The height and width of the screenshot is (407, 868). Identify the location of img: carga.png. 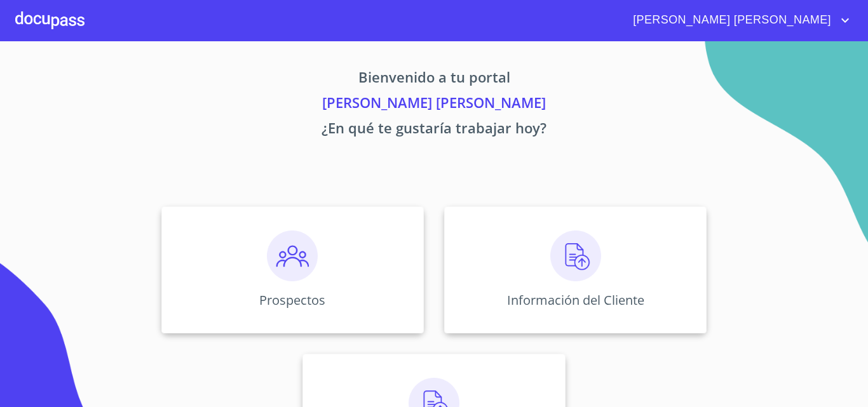
(575, 256).